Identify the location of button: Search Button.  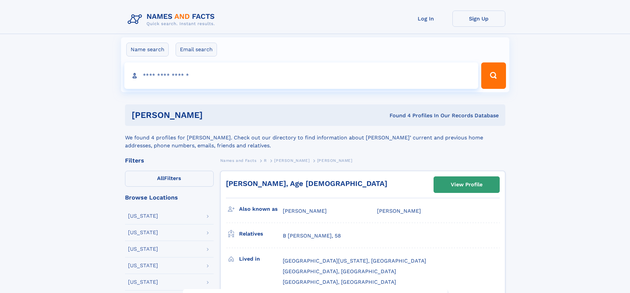
(493, 76).